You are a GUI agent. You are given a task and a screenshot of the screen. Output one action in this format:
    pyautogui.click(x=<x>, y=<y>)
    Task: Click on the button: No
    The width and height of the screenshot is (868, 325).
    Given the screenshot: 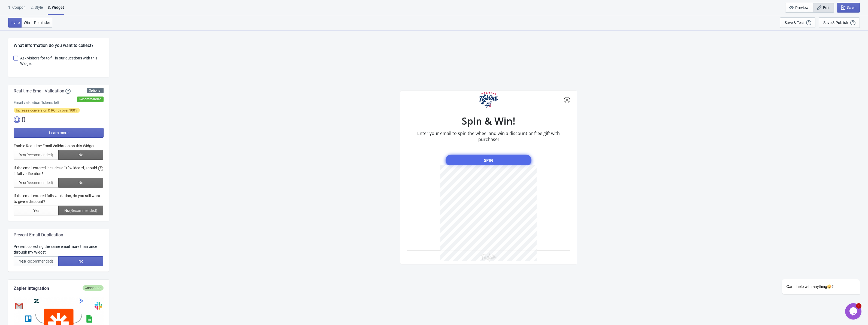 What is the action you would take?
    pyautogui.click(x=80, y=261)
    